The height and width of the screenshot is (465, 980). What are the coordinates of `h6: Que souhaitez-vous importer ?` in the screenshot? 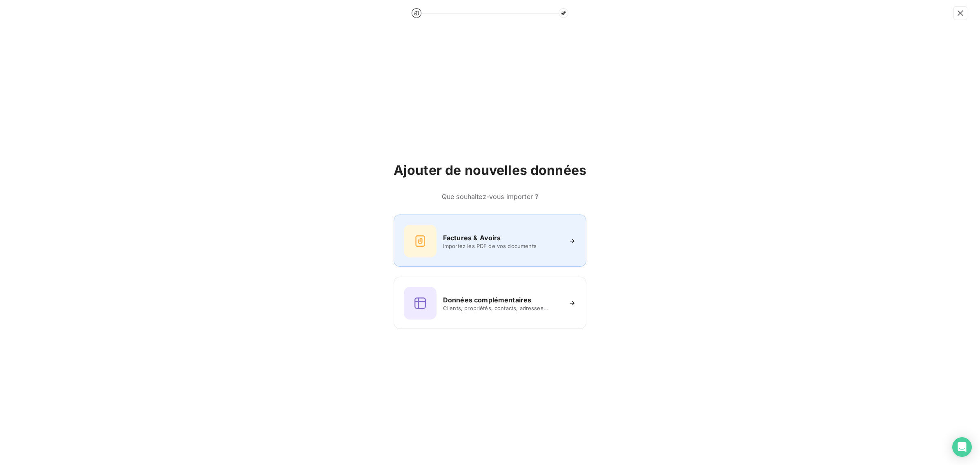 It's located at (490, 196).